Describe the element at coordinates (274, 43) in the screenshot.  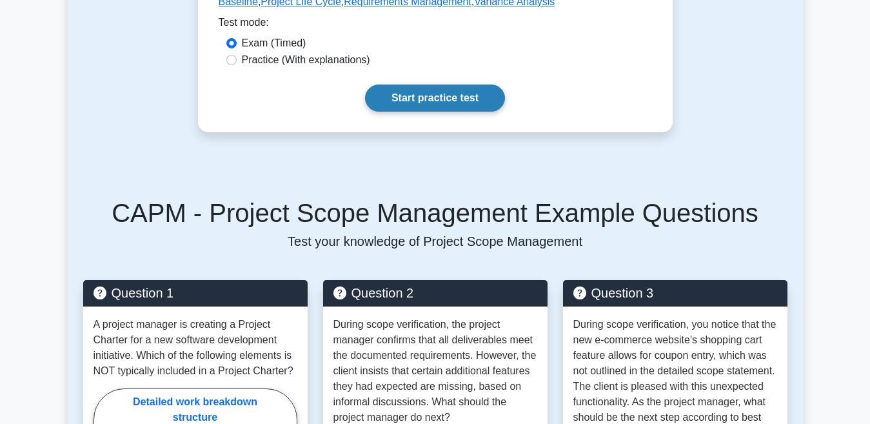
I see `label: Exam (Timed)` at that location.